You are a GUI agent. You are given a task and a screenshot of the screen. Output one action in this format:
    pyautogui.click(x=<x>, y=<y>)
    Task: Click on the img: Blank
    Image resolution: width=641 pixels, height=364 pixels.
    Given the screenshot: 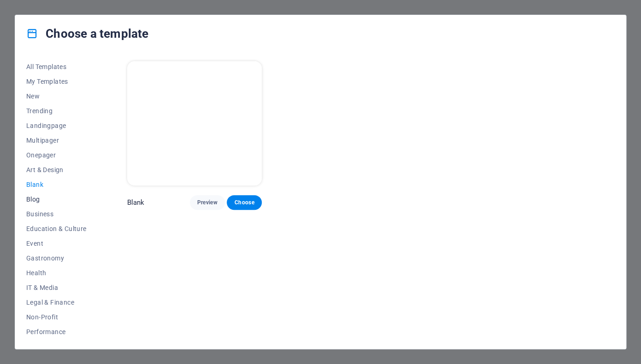 What is the action you would take?
    pyautogui.click(x=195, y=123)
    